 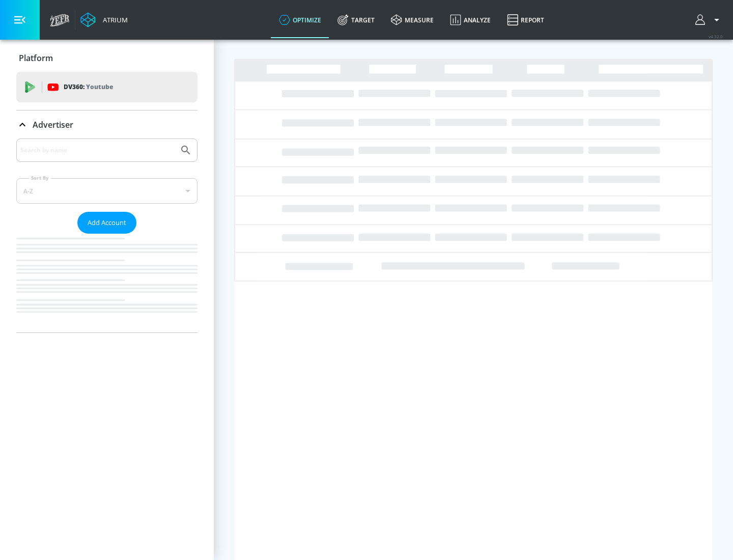 What do you see at coordinates (106, 222) in the screenshot?
I see `span: Add Account` at bounding box center [106, 222].